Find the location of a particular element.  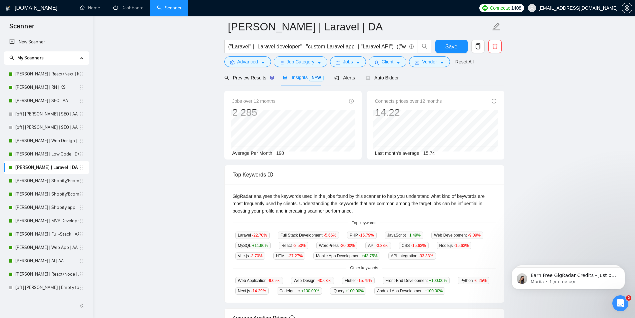

li: Nick | SEO | AA is located at coordinates (46, 101).